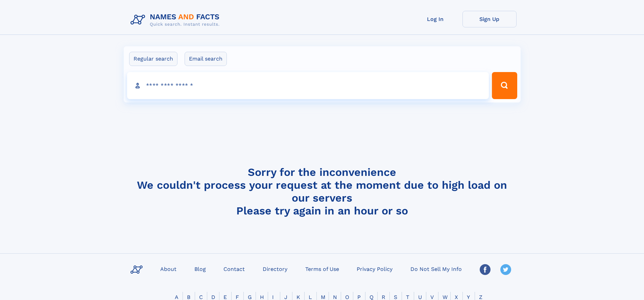 The image size is (644, 300). I want to click on button: Search Button, so click(504, 85).